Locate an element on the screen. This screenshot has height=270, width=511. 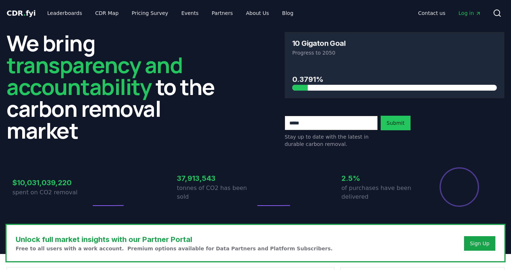
button: Submit is located at coordinates (396, 123).